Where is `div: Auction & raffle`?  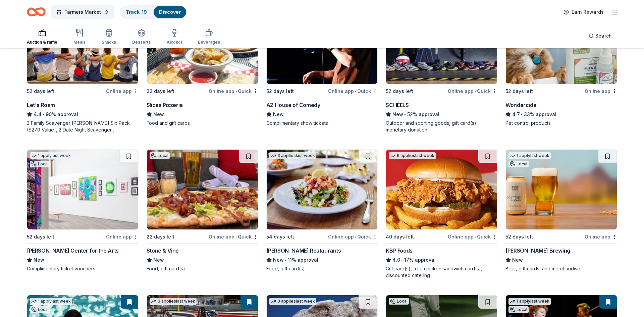 div: Auction & raffle is located at coordinates (42, 43).